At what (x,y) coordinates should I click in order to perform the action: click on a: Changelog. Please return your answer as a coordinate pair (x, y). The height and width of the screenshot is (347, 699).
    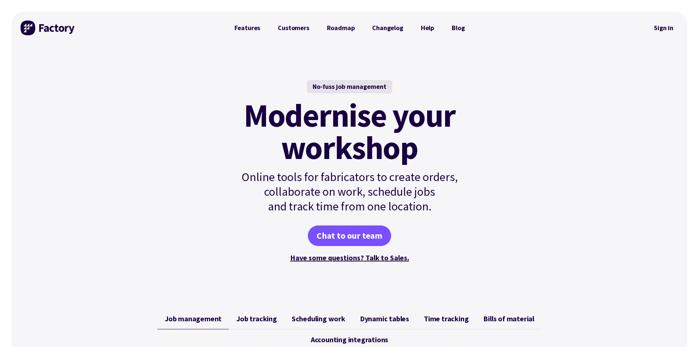
    Looking at the image, I should click on (387, 28).